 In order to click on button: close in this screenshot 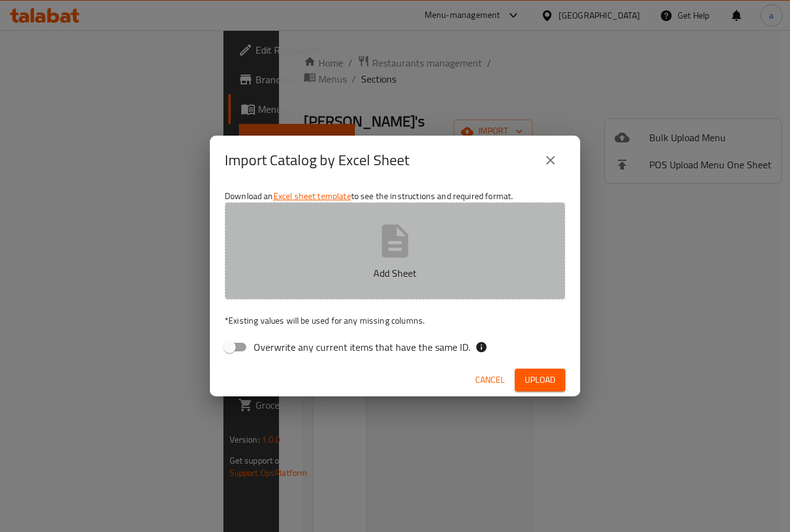, I will do `click(551, 161)`.